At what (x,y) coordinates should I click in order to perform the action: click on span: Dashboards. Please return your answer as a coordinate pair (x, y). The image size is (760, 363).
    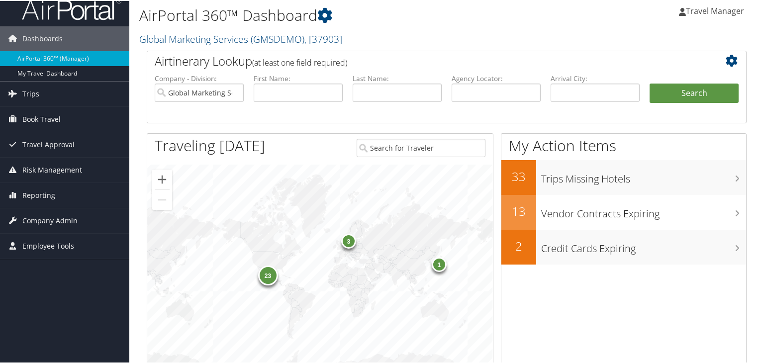
    Looking at the image, I should click on (42, 38).